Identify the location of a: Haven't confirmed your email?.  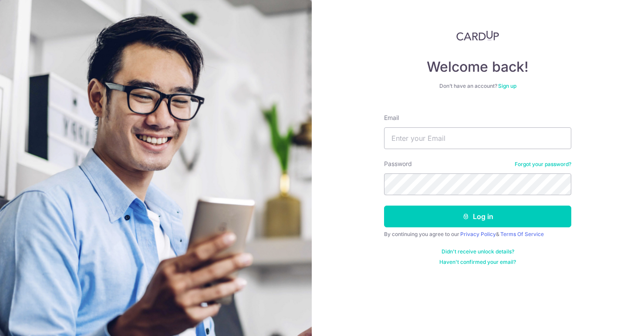
(478, 262).